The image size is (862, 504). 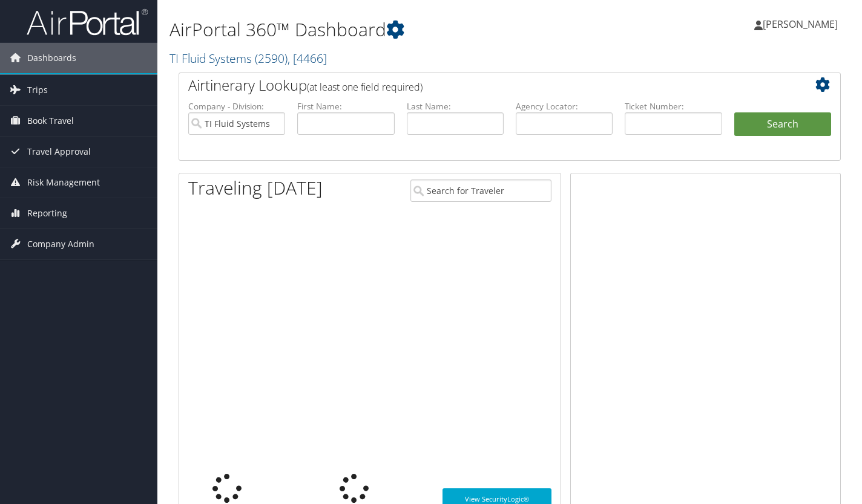 I want to click on span: Reporting, so click(x=47, y=213).